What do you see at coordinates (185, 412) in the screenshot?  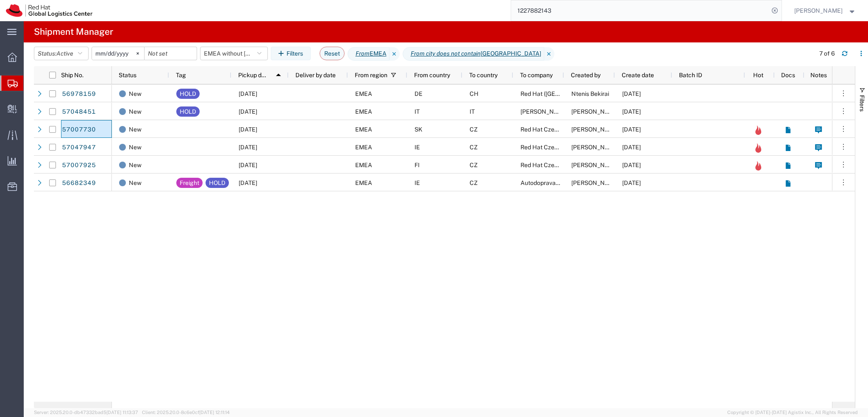 I see `span: Client: 2025.20.0-8c6e0cf` at bounding box center [185, 412].